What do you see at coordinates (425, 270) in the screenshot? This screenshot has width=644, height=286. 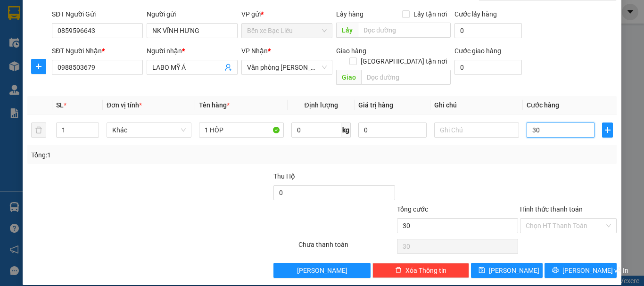 I see `span: Xóa Thông tin` at bounding box center [425, 270].